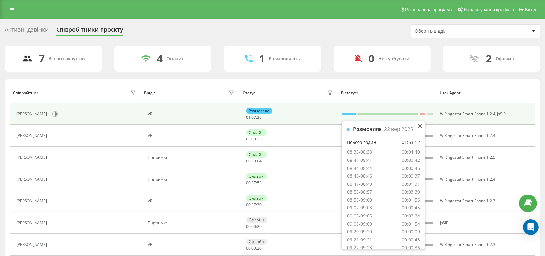 The width and height of the screenshot is (545, 256). Describe the element at coordinates (489, 10) in the screenshot. I see `span: Налаштування профілю` at that location.